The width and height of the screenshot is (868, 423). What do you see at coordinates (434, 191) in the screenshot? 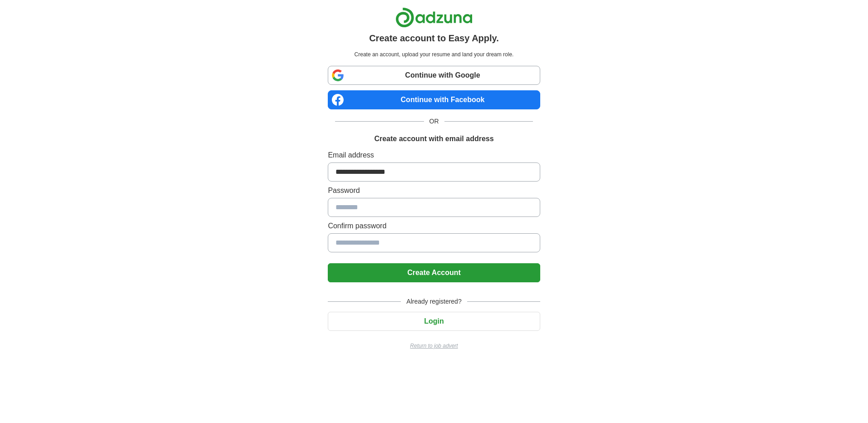
I see `label: Password` at bounding box center [434, 191].